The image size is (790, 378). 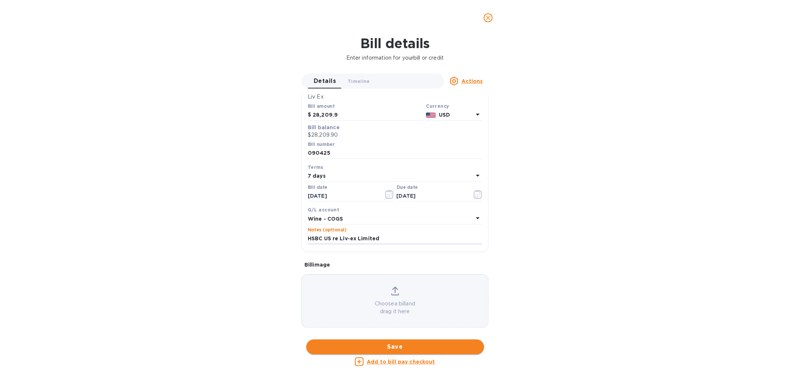 I want to click on b: USD, so click(x=445, y=115).